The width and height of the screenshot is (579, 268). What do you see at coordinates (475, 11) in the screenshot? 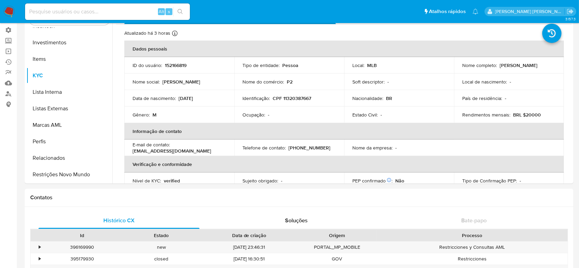
I see `a: Notificações` at bounding box center [475, 11].